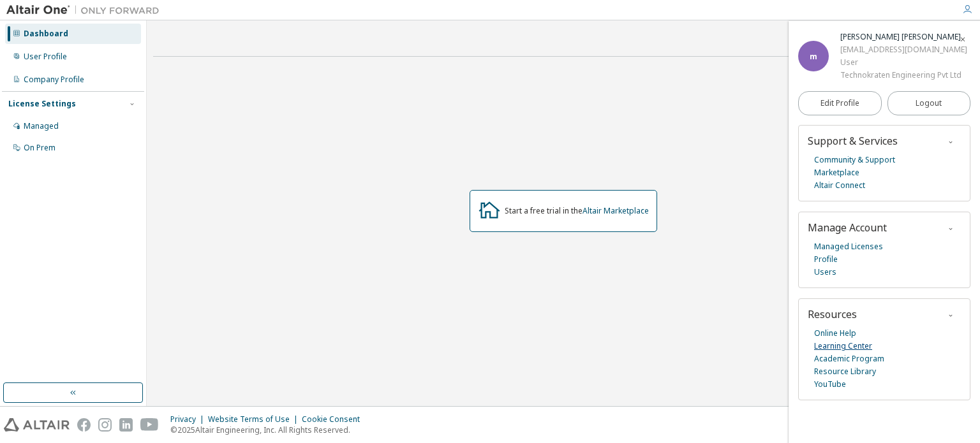  What do you see at coordinates (839, 104) in the screenshot?
I see `span: Edit Profile` at bounding box center [839, 104].